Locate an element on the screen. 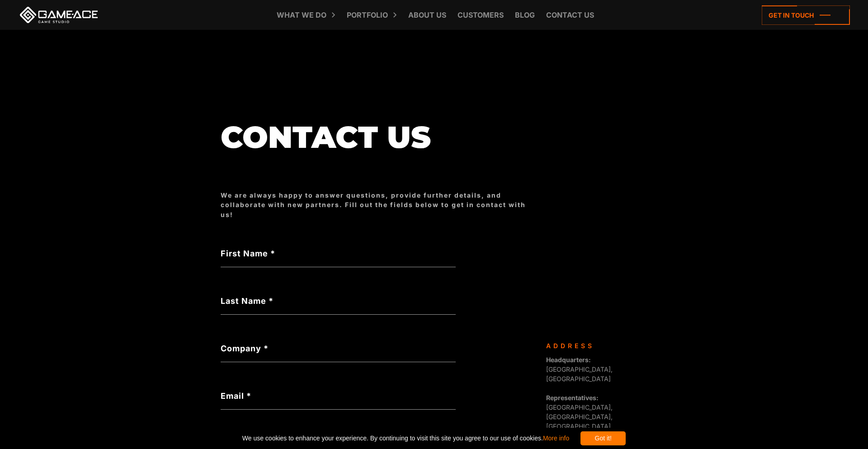 This screenshot has width=868, height=449. span: We use cookies to enhance your experience. By continuing to visit this site you agree to our use ... is located at coordinates (405, 438).